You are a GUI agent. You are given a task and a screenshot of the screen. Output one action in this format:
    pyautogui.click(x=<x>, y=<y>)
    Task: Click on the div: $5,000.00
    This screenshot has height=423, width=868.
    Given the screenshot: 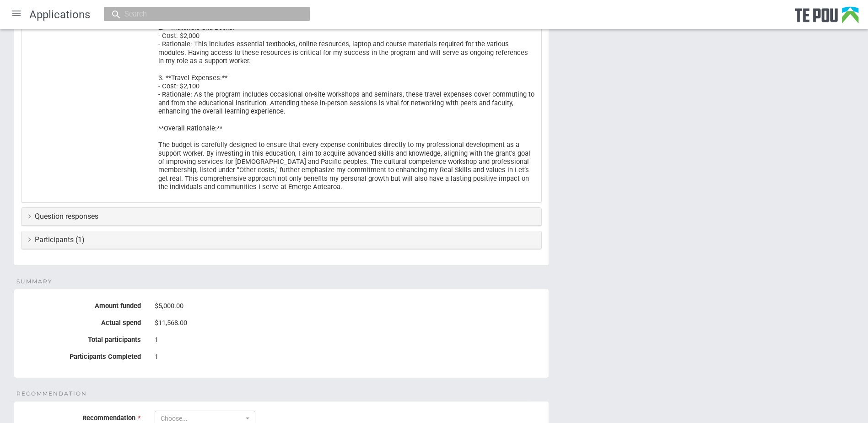 What is the action you would take?
    pyautogui.click(x=348, y=306)
    